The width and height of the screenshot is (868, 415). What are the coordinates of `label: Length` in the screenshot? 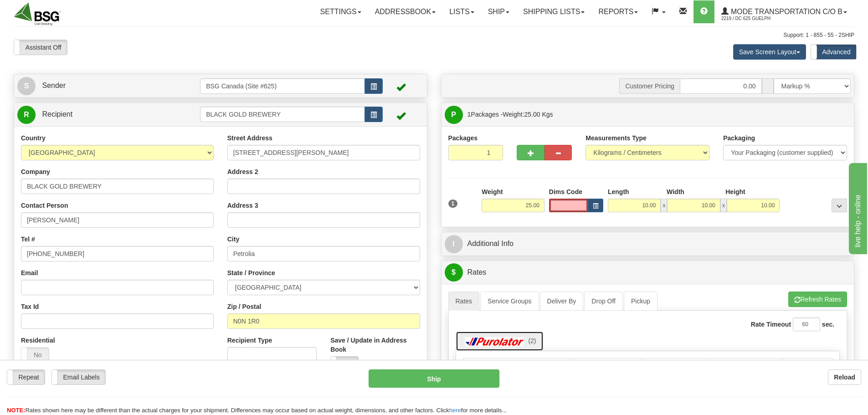 It's located at (618, 192).